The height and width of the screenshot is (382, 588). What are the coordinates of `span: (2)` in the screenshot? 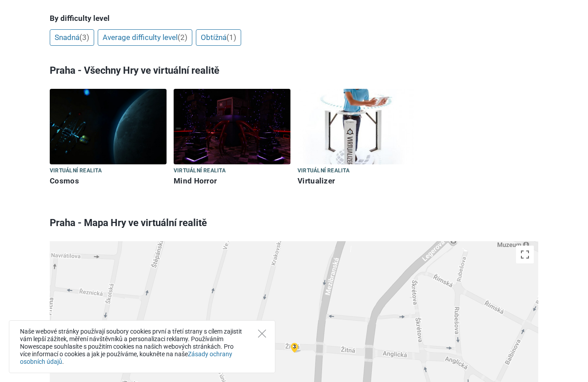 It's located at (182, 37).